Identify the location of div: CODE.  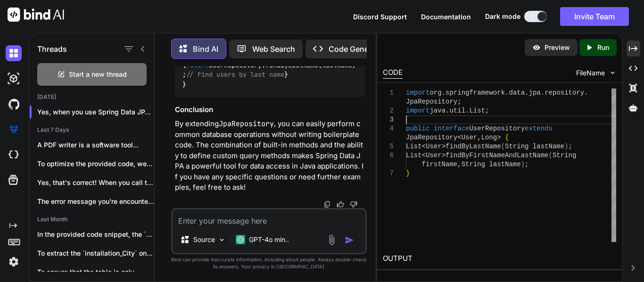
(392, 73).